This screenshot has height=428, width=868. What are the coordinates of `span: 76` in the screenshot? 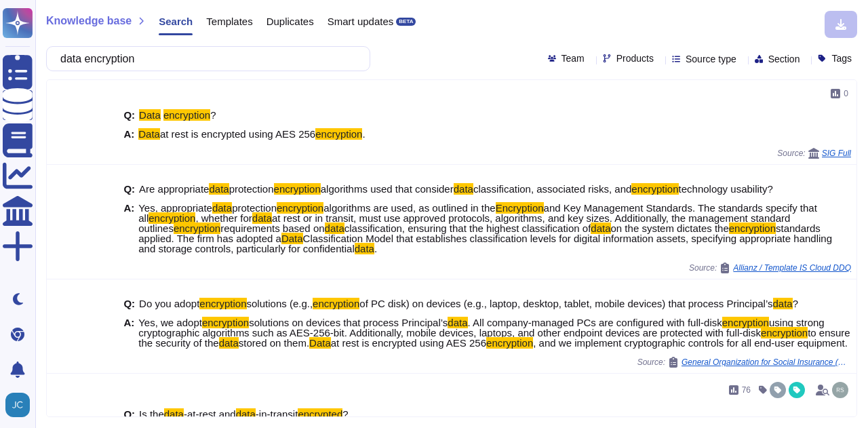 It's located at (746, 390).